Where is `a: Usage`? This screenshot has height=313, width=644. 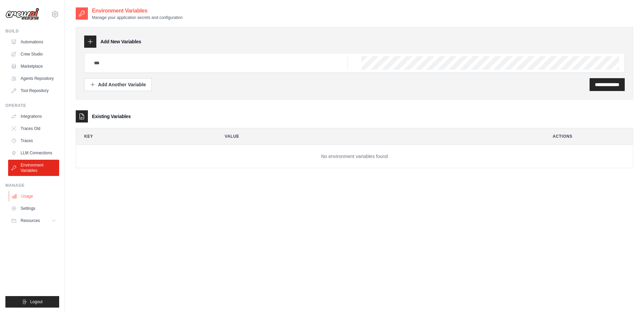
a: Usage is located at coordinates (34, 196).